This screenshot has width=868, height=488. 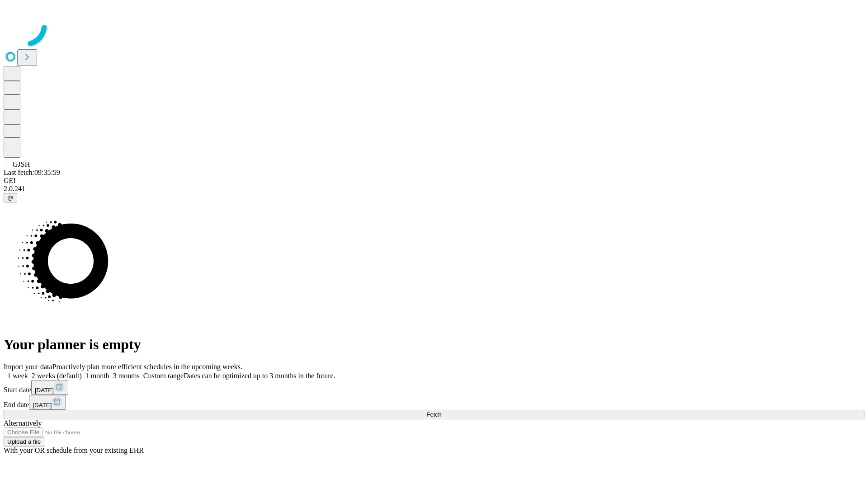 I want to click on span: Proactively plan more efficient schedules in the upcoming weeks., so click(x=148, y=366).